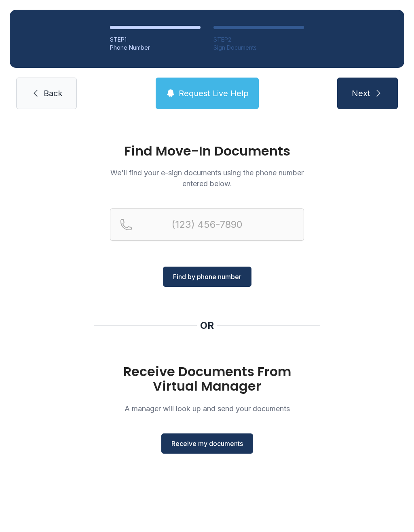  What do you see at coordinates (207, 379) in the screenshot?
I see `h1: Receive Documents From Virtual Manager` at bounding box center [207, 379].